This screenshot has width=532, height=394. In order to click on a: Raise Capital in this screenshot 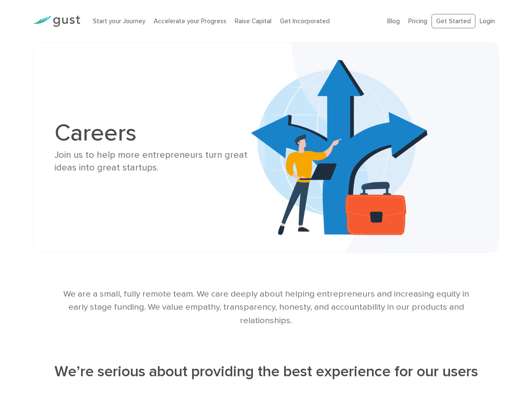, I will do `click(253, 21)`.